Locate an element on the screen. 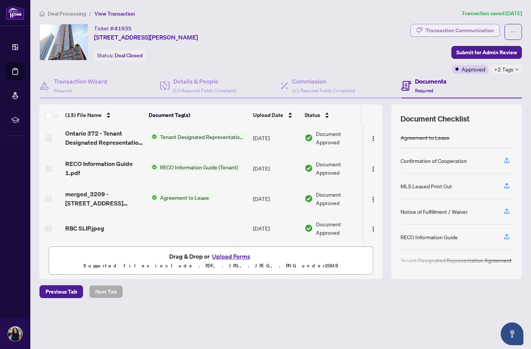 This screenshot has width=531, height=349. div: Agreement to Lease is located at coordinates (425, 137).